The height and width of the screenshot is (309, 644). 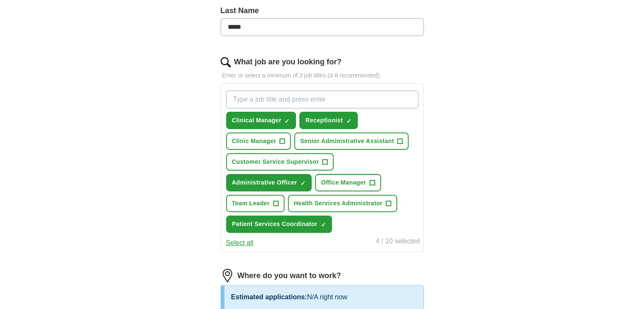 I want to click on button: Senior Administrative Assistant, so click(x=351, y=141).